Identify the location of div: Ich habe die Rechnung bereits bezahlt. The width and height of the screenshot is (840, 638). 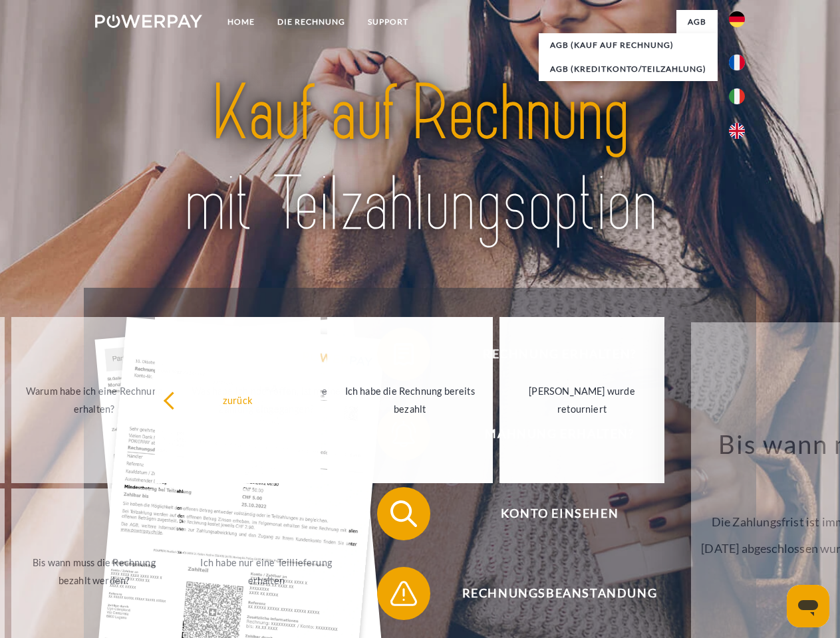
(410, 400).